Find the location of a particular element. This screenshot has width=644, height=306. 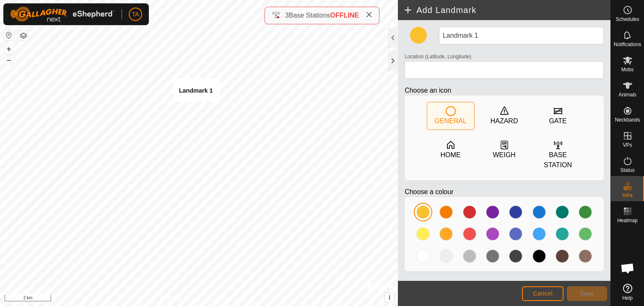

span: Cancel is located at coordinates (543, 294).